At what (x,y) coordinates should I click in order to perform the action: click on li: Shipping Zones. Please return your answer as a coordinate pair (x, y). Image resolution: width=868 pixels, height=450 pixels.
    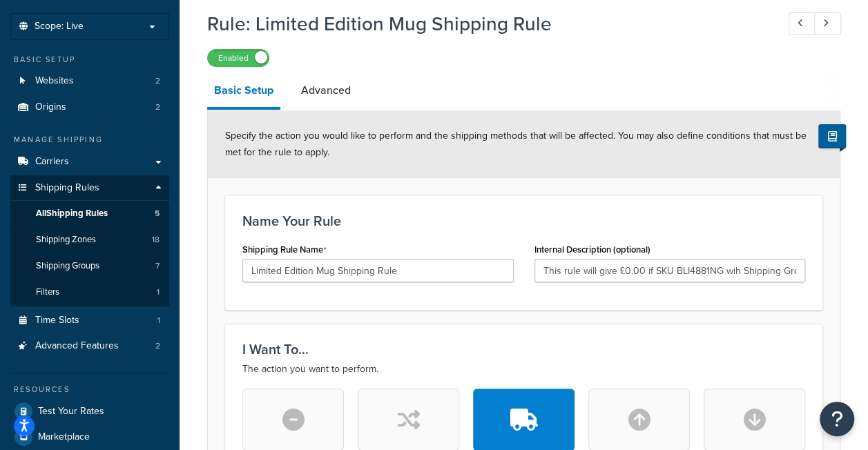
    Looking at the image, I should click on (90, 240).